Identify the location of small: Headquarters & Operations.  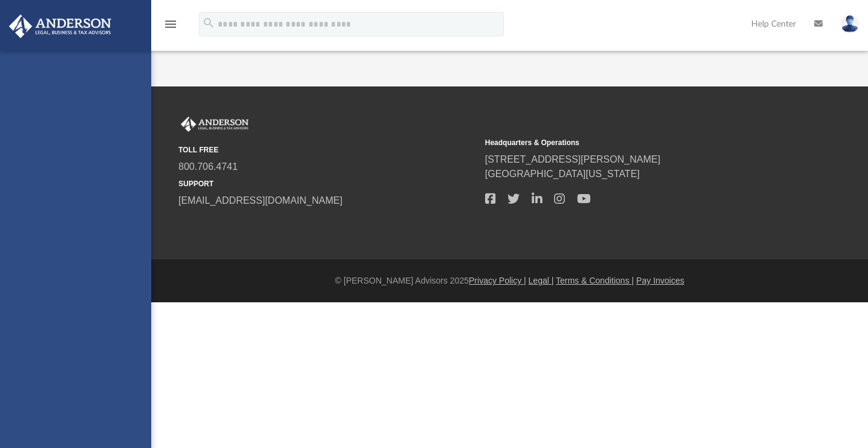
(634, 143).